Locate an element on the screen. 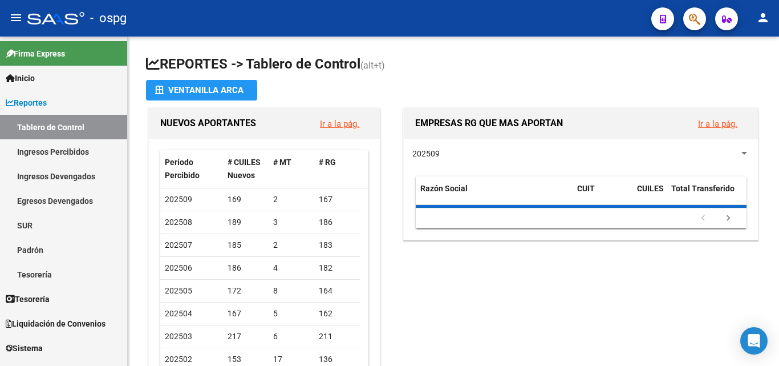  mat-icon: person is located at coordinates (763, 18).